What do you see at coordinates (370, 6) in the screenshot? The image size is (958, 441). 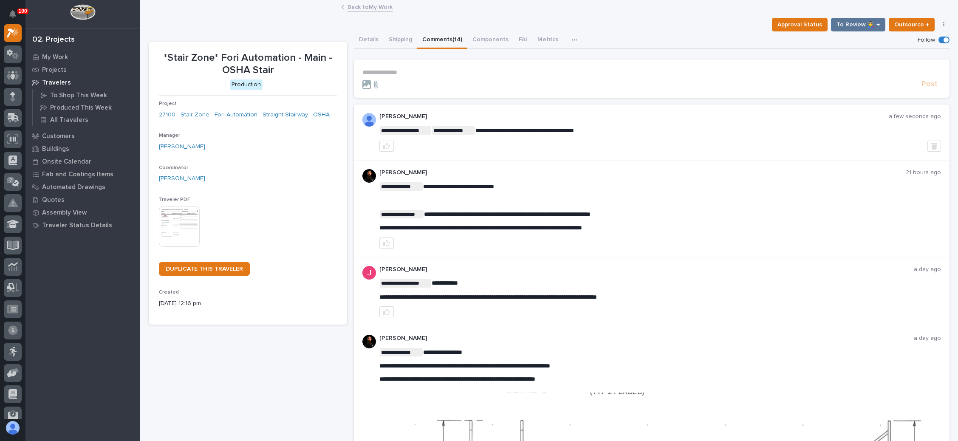 I see `a: Back toMy Work` at bounding box center [370, 6].